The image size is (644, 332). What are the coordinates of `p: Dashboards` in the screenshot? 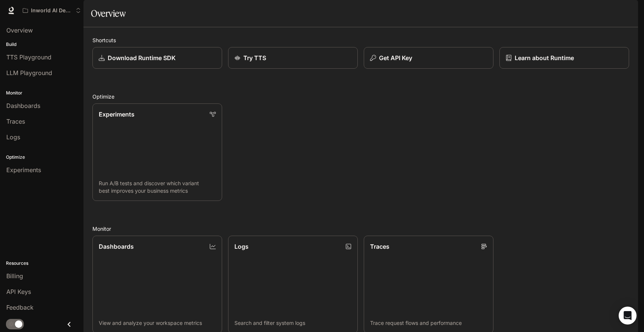 It's located at (116, 247).